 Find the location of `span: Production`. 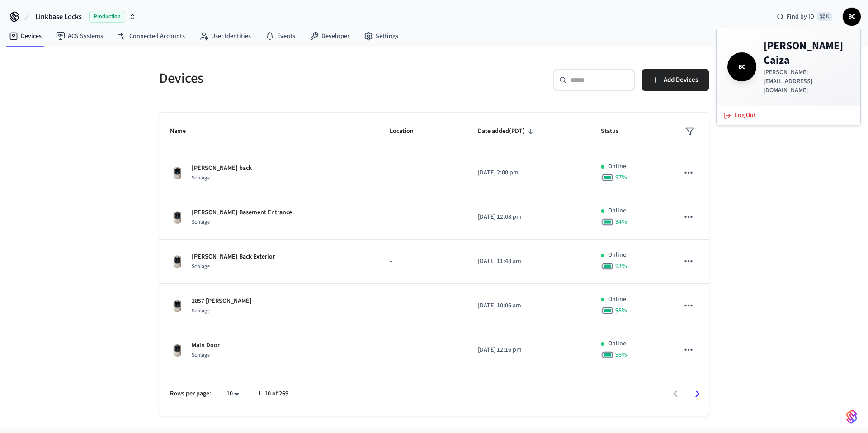

span: Production is located at coordinates (107, 17).